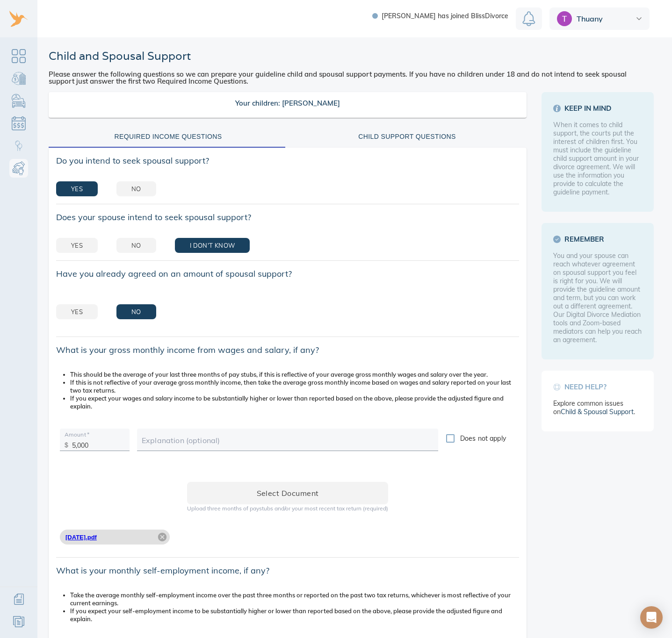  I want to click on span: Keep in mind, so click(598, 109).